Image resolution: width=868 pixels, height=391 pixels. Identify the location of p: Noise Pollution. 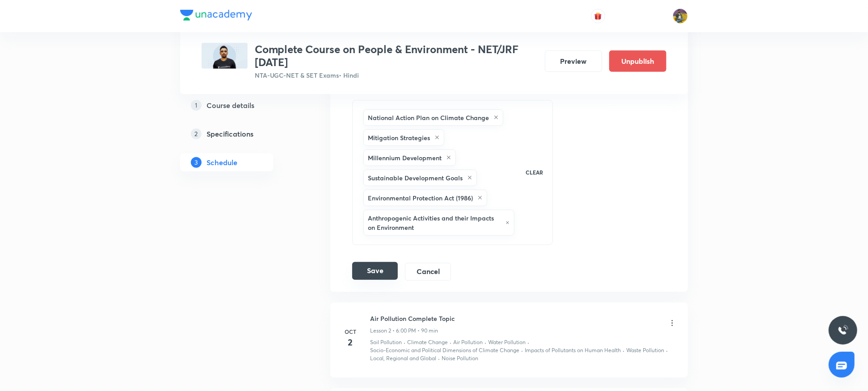
(460, 359).